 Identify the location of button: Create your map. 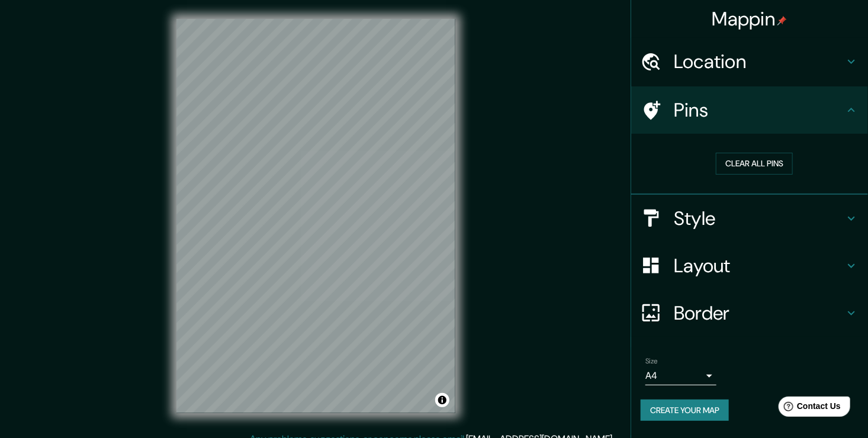
(685, 410).